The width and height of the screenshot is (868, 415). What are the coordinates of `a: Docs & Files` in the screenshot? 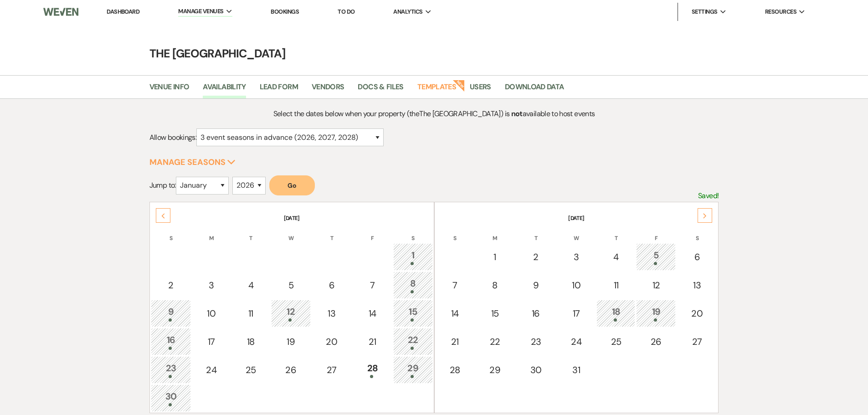 It's located at (380, 90).